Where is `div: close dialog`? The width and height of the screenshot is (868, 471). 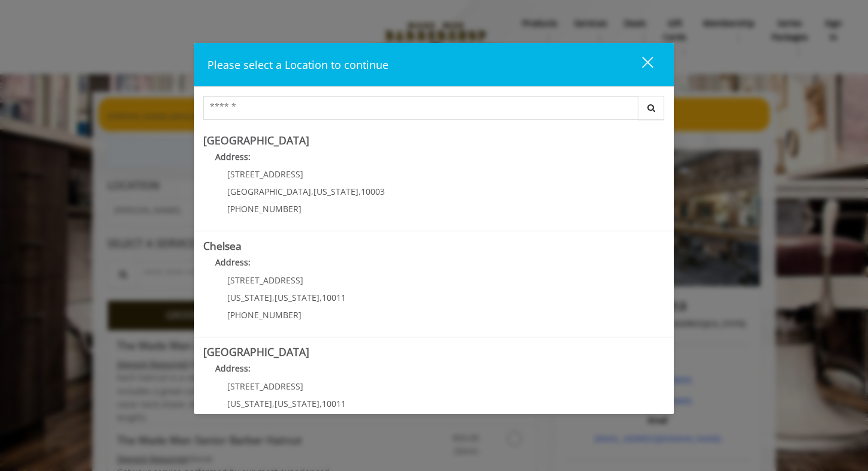 div: close dialog is located at coordinates (640, 65).